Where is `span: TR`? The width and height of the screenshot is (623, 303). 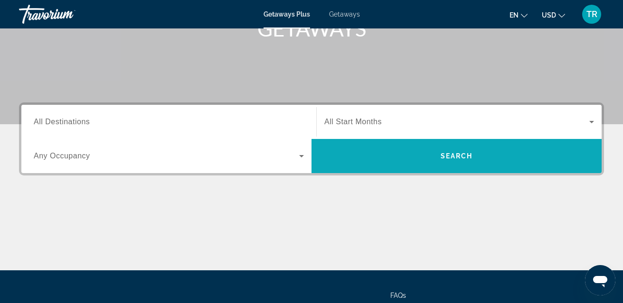 span: TR is located at coordinates (591, 14).